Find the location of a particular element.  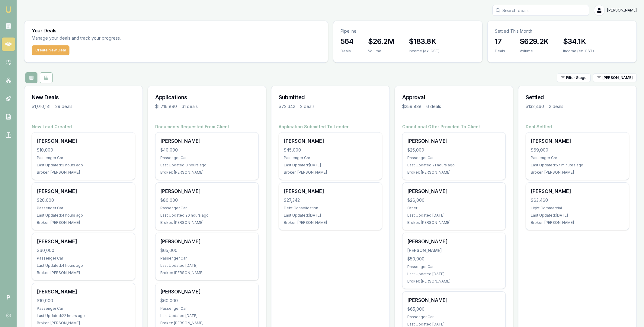

h4: Application Submitted To Lender is located at coordinates (331, 126).